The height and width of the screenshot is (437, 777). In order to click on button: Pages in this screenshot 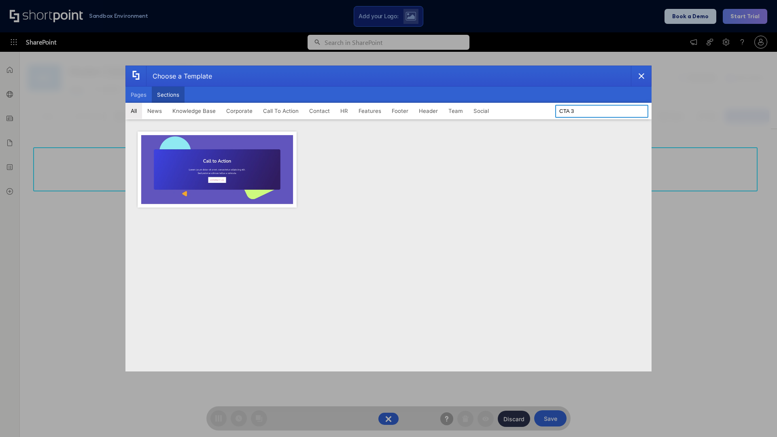, I will do `click(138, 95)`.